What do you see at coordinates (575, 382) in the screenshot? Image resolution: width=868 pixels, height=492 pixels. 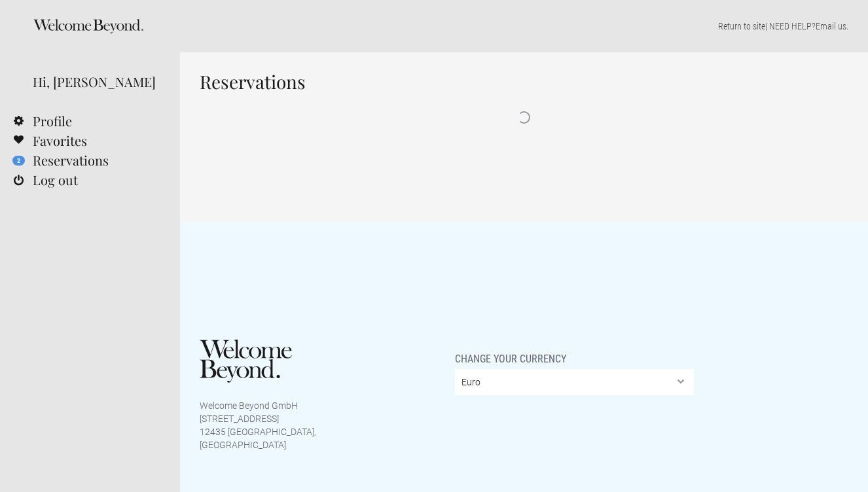 I see `select: Change your currency` at bounding box center [575, 382].